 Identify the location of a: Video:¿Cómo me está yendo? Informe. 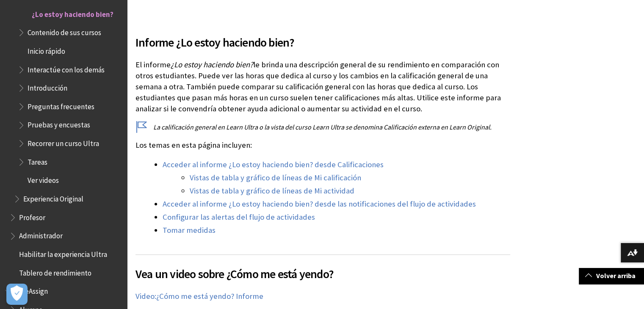
(199, 297).